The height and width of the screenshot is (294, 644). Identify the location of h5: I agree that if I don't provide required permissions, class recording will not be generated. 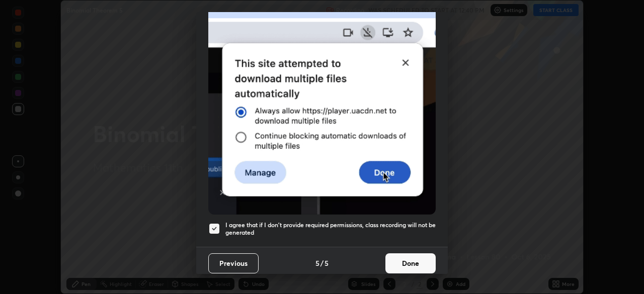
(331, 229).